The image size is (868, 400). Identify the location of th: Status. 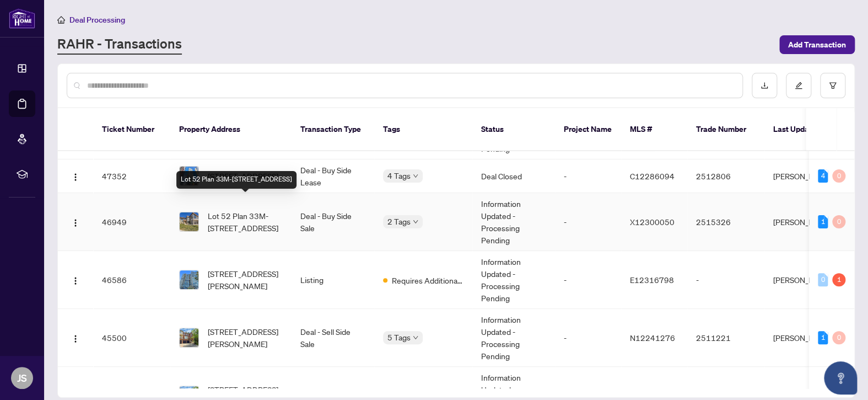
(513, 130).